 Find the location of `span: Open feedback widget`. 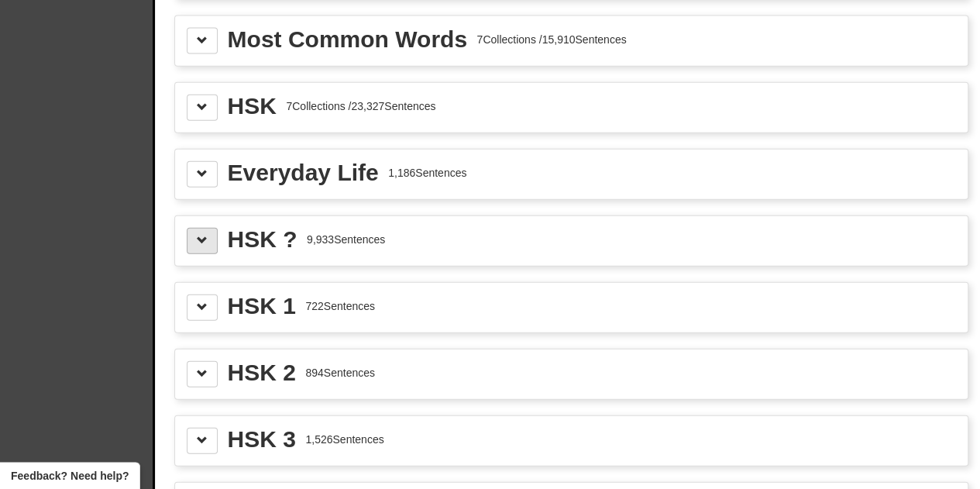

span: Open feedback widget is located at coordinates (69, 476).